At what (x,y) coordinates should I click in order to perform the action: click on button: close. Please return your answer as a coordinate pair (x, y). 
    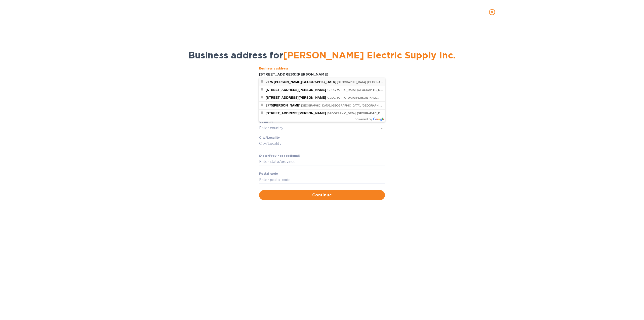
    Looking at the image, I should click on (492, 12).